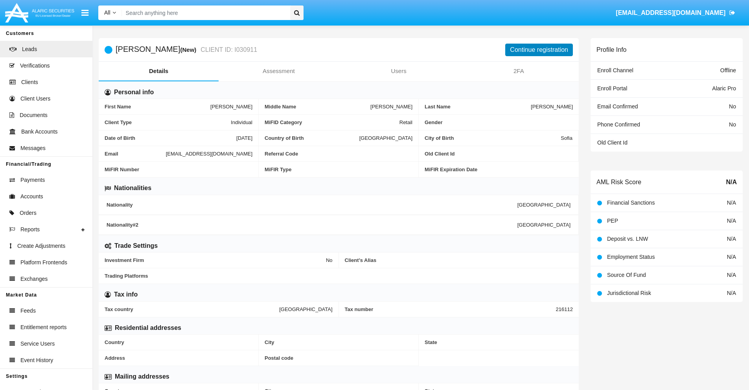 The image size is (749, 390). Describe the element at coordinates (332, 122) in the screenshot. I see `span: MiFID Category` at that location.